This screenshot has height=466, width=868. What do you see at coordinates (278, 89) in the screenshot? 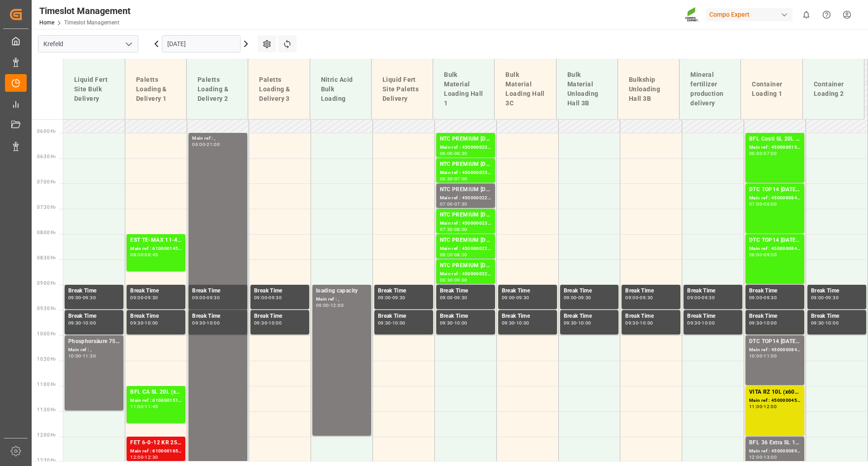
I see `div: Paletts Loading & Delivery 3` at bounding box center [278, 89].